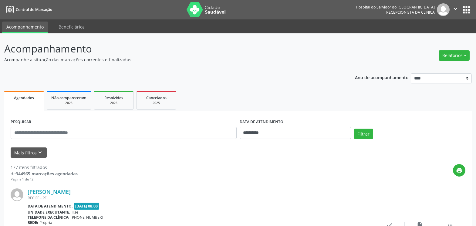 The image size is (476, 226). What do you see at coordinates (44, 173) in the screenshot?
I see `div: de` at bounding box center [44, 173].